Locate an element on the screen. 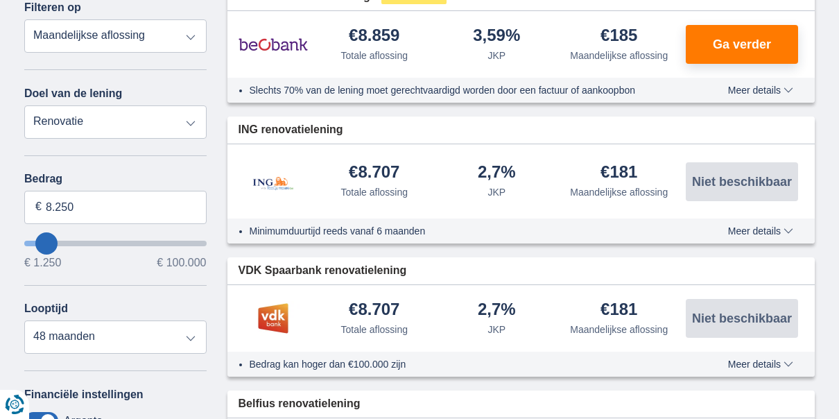 The image size is (839, 419). span: ING renovatielening is located at coordinates (290, 130).